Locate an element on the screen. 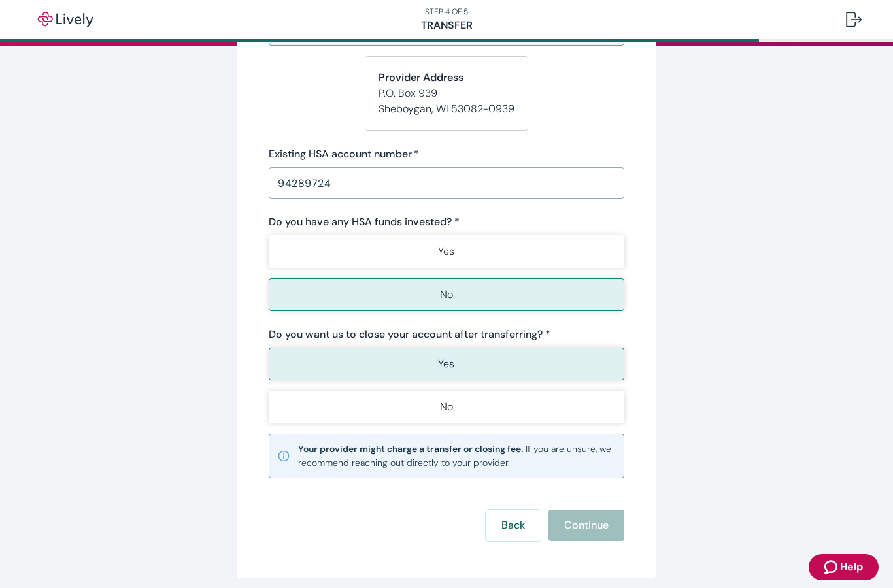 The image size is (893, 588). p: P.O. Box 939 is located at coordinates (446, 94).